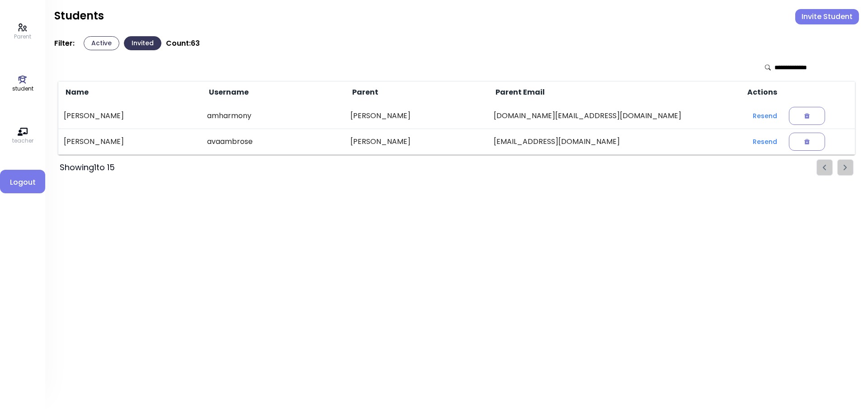  What do you see at coordinates (182, 43) in the screenshot?
I see `p: Count: 63` at bounding box center [182, 43].